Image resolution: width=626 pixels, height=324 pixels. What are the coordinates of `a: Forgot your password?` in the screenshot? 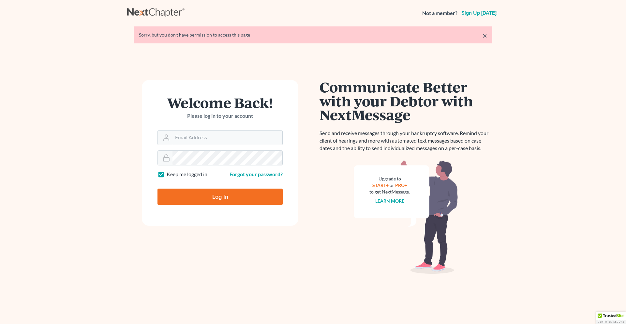 It's located at (256, 174).